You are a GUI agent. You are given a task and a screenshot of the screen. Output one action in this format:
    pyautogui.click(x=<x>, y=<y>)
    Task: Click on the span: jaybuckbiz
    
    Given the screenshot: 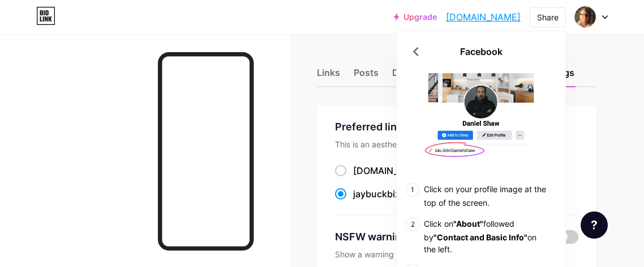 What is the action you would take?
    pyautogui.click(x=376, y=194)
    